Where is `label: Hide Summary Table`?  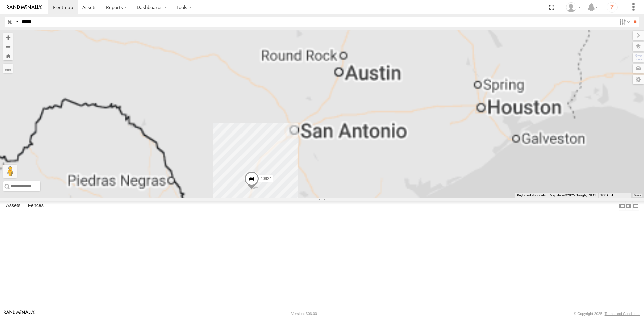 label: Hide Summary Table is located at coordinates (635, 206).